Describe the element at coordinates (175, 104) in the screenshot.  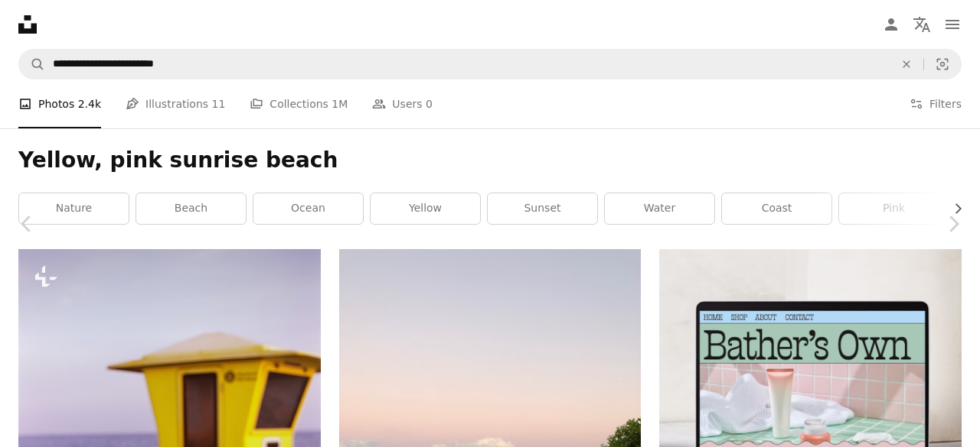
I see `a: Illustrations 11` at that location.